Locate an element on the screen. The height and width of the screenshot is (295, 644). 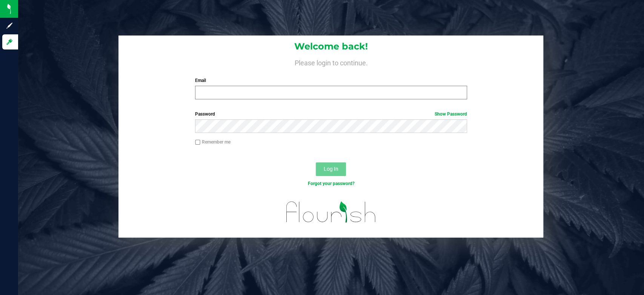
a: Forgot your password? is located at coordinates (331, 183).